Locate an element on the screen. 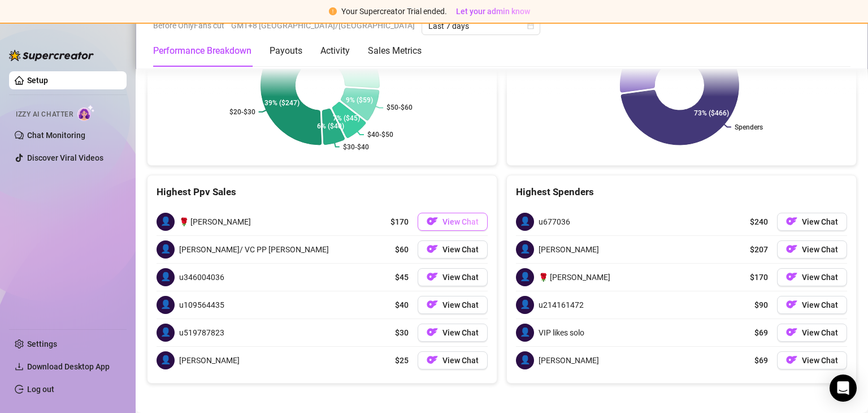 The width and height of the screenshot is (868, 413). text: $50-$60 is located at coordinates (400, 108).